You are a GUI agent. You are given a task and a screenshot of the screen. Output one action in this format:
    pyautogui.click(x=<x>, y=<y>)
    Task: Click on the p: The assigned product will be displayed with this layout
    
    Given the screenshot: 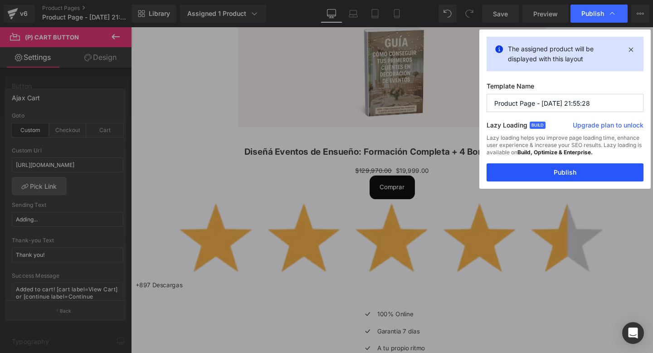 What is the action you would take?
    pyautogui.click(x=565, y=54)
    